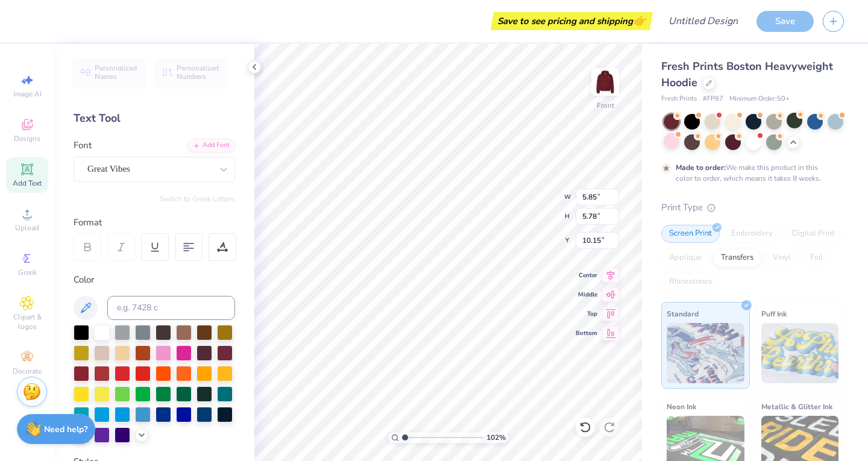  Describe the element at coordinates (27, 138) in the screenshot. I see `span: Designs` at that location.